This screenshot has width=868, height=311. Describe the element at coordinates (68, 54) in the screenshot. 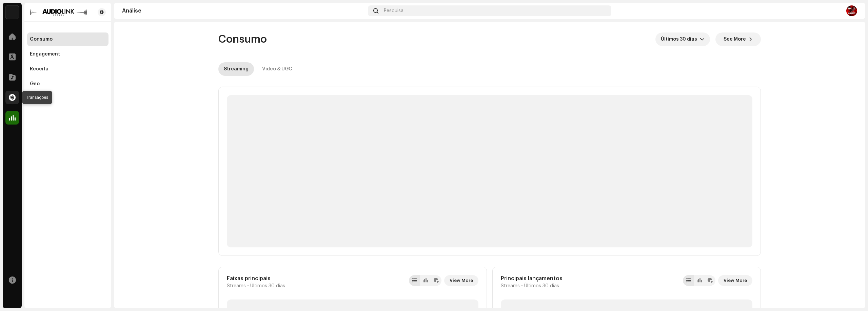

I see `re-m-nav-item: Engagement` at that location.